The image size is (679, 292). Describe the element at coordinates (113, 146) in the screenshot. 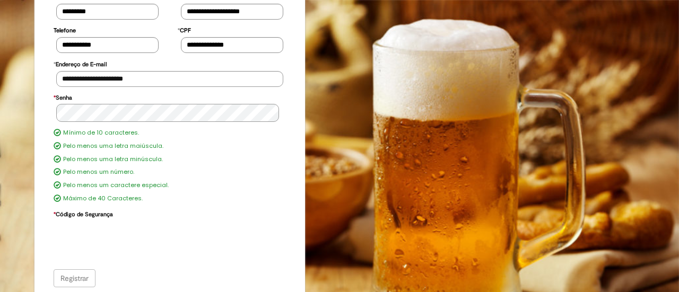

I see `label: Pelo menos uma letra maiúscula.` at that location.